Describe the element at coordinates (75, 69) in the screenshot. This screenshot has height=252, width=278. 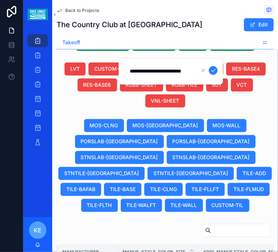
I see `span: LVT` at that location.